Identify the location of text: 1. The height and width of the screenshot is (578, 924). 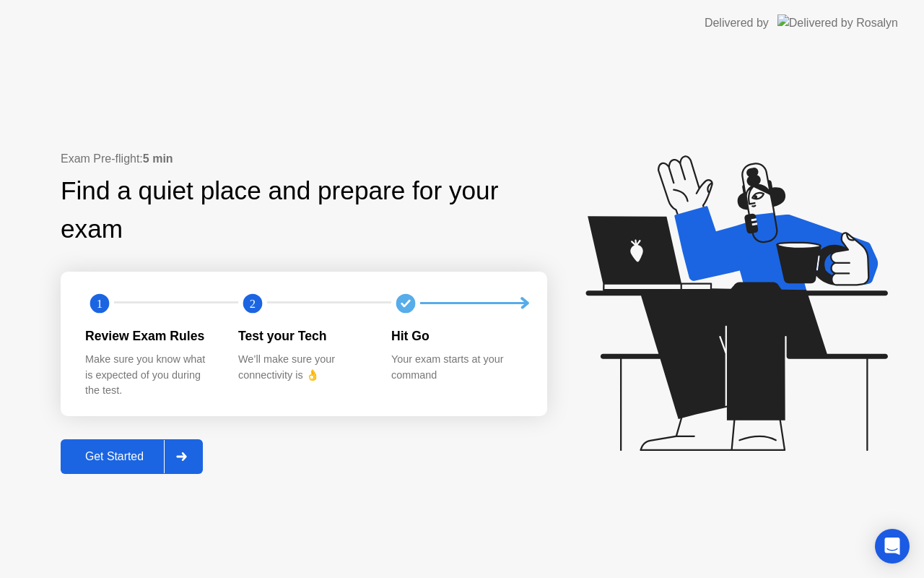
(99, 303).